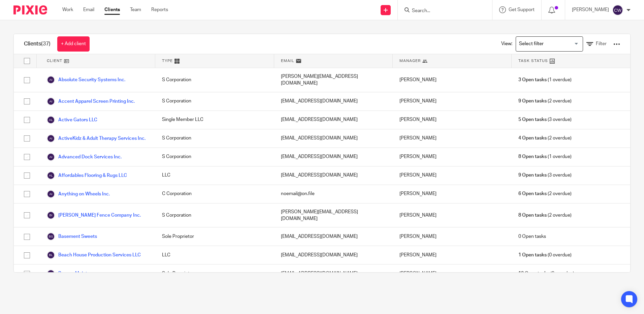  What do you see at coordinates (78, 194) in the screenshot?
I see `a: Anything on Wheels Inc.` at bounding box center [78, 194].